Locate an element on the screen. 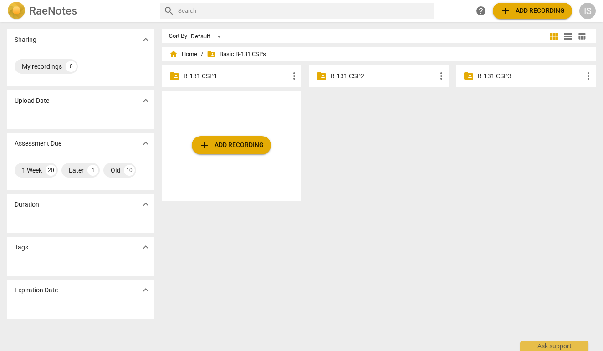  div: Default is located at coordinates (208, 36).